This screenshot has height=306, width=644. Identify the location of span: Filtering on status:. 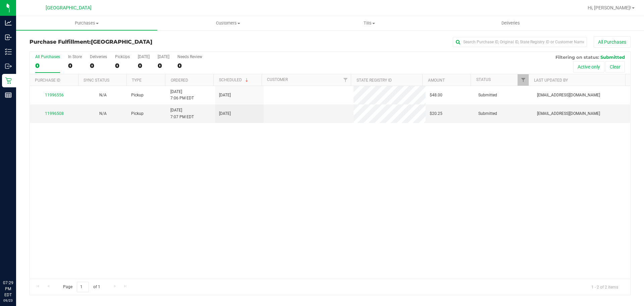
(577, 57).